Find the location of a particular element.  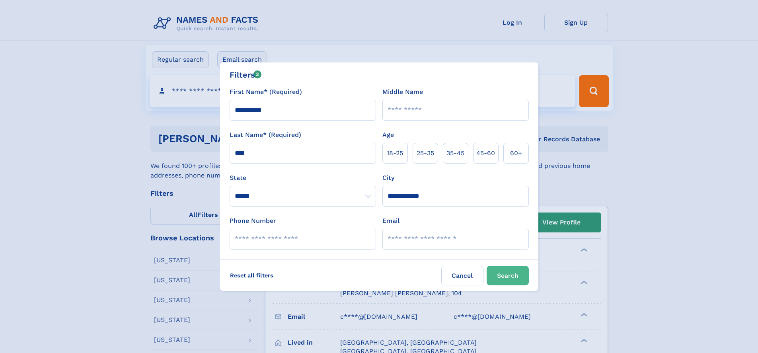

button: Search is located at coordinates (508, 275).